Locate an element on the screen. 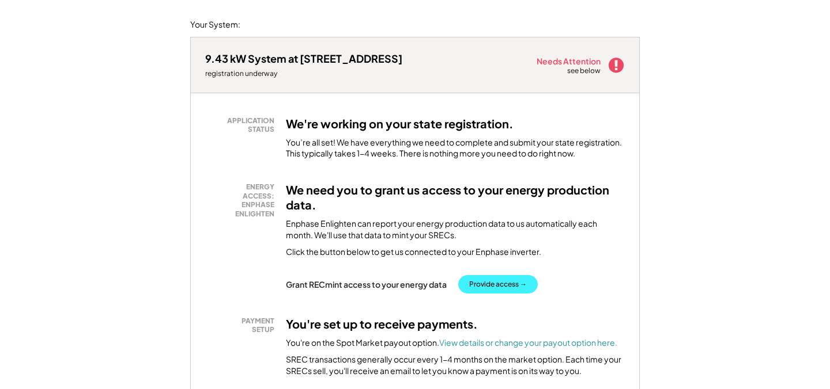 The height and width of the screenshot is (389, 830). div: PAYMENT SETUP is located at coordinates (243, 326).